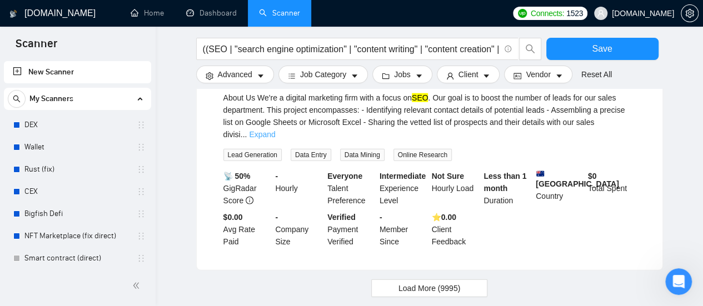  I want to click on button: idcardVendorcaret-down, so click(538, 75).